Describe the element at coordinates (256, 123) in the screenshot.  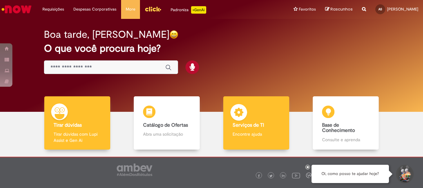
I see `a: Serviços de TI Encontre ajuda` at that location.